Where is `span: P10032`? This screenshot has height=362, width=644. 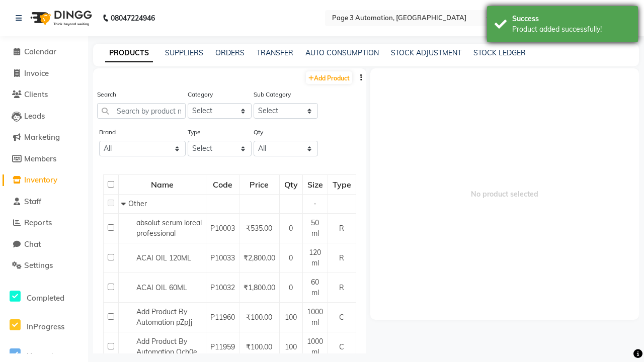 span: P10032 is located at coordinates (223, 288).